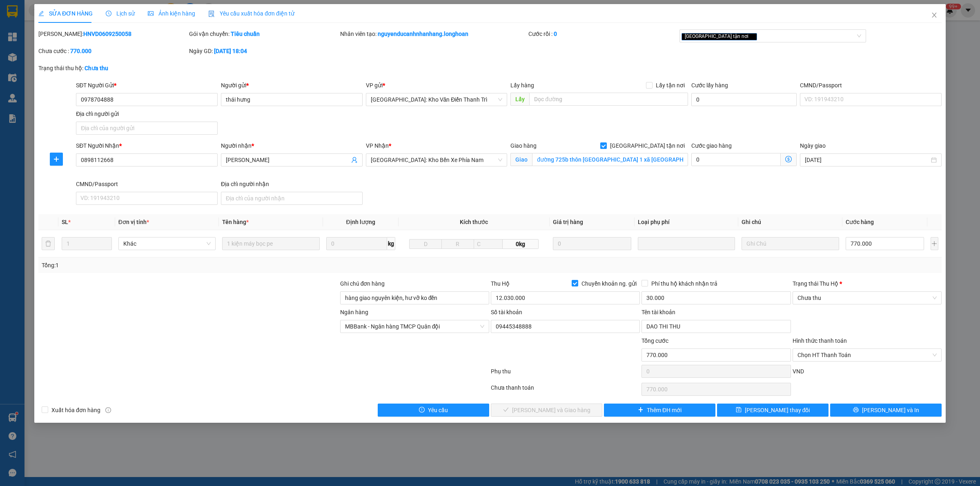  Describe the element at coordinates (934, 15) in the screenshot. I see `button: Close` at that location.